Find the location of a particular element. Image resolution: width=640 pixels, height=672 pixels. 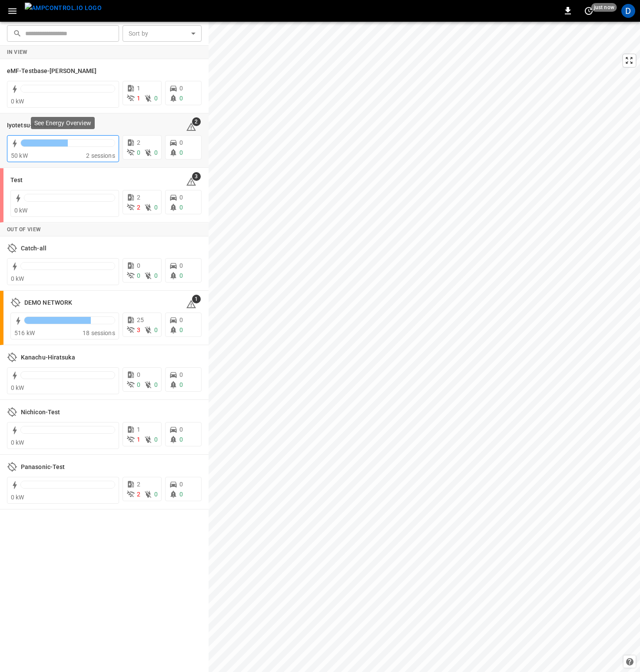

h6: eMF-Testbase-Musashimurayama is located at coordinates (51, 72).